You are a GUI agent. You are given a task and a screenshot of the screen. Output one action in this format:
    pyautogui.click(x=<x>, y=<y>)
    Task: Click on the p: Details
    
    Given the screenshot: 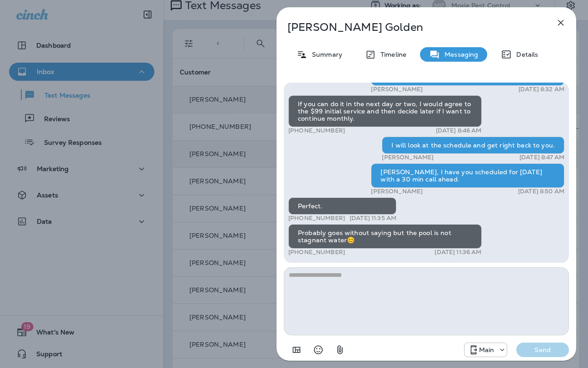 What is the action you would take?
    pyautogui.click(x=525, y=54)
    